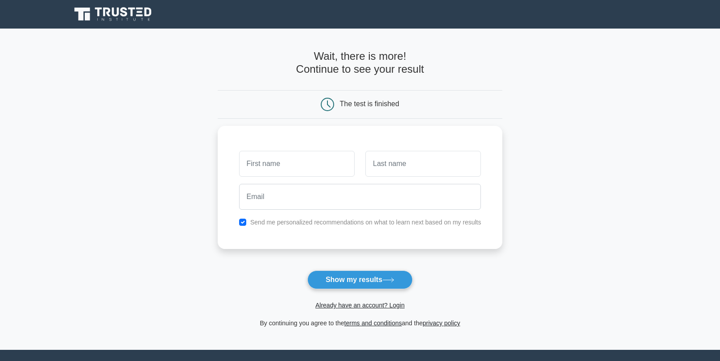 The width and height of the screenshot is (720, 361). I want to click on a: Already have an account? Login, so click(360, 305).